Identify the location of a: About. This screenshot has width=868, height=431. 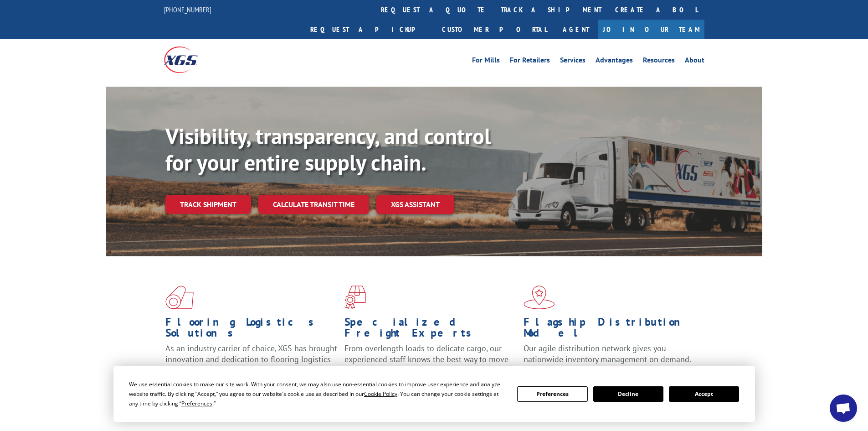
(694, 62).